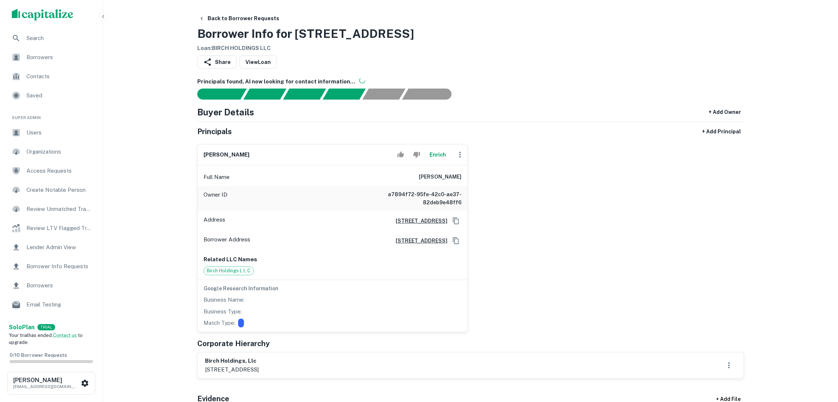 This screenshot has width=838, height=402. Describe the element at coordinates (229, 271) in the screenshot. I see `span: Birch Holdings L L C` at that location.